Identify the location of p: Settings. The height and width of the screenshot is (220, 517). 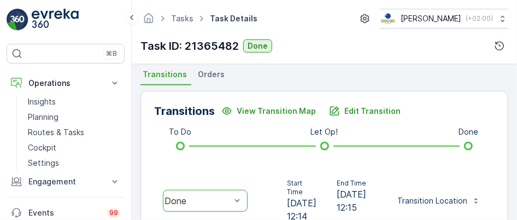
(43, 163).